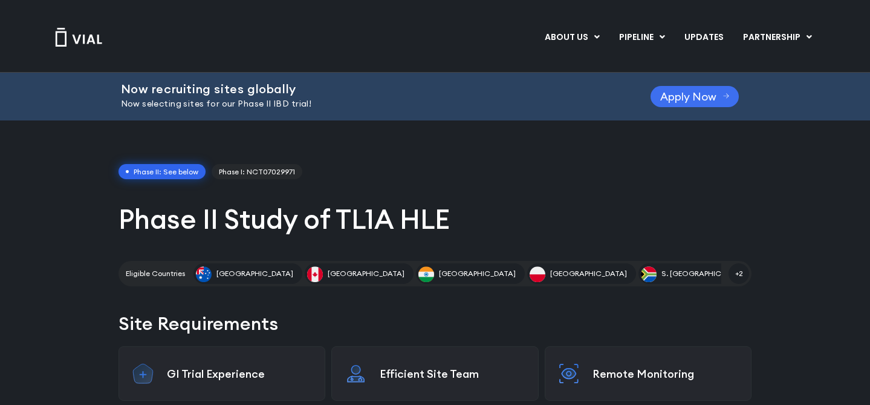 This screenshot has height=405, width=870. I want to click on h1: Phase II Study of TL1A HLE, so click(435, 219).